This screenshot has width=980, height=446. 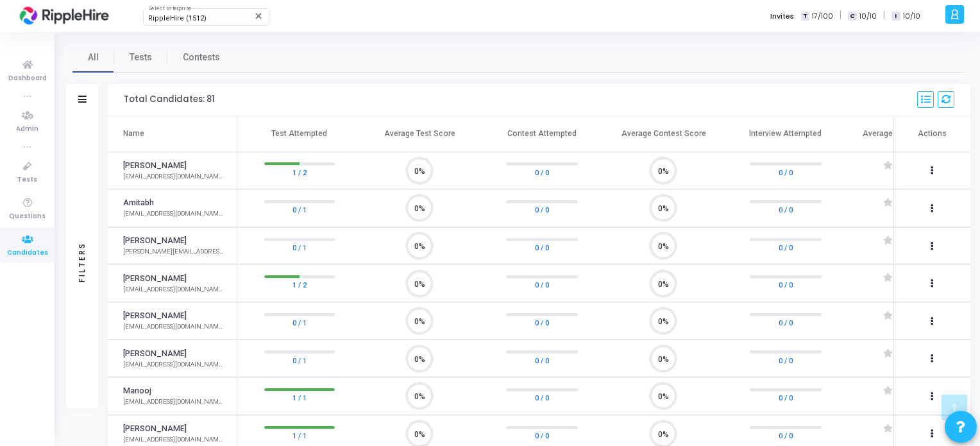 I want to click on span: Candidates, so click(x=28, y=253).